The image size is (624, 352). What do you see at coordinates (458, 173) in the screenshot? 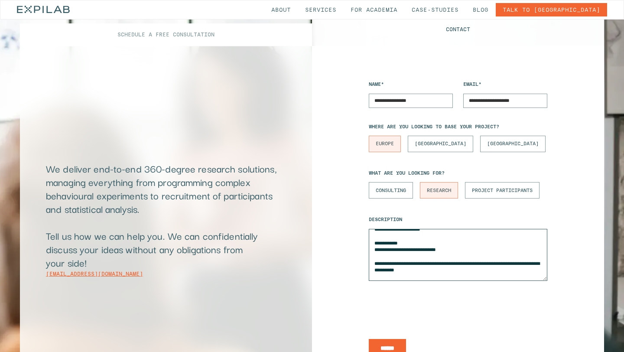
I see `label: What are you looking for?` at bounding box center [458, 173].